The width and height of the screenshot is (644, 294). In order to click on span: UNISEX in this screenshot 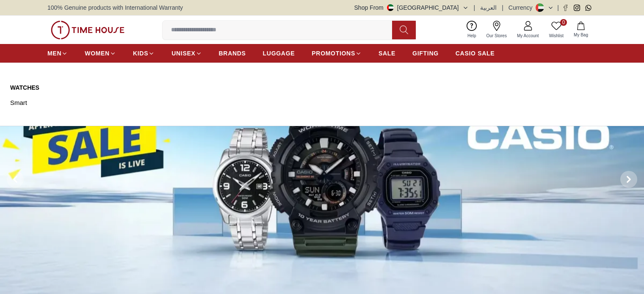, I will do `click(183, 53)`.